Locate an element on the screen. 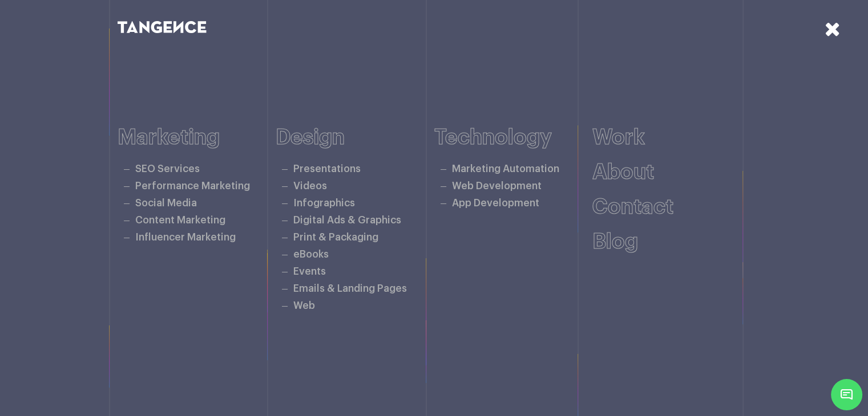 This screenshot has width=868, height=416. a: Web is located at coordinates (305, 306).